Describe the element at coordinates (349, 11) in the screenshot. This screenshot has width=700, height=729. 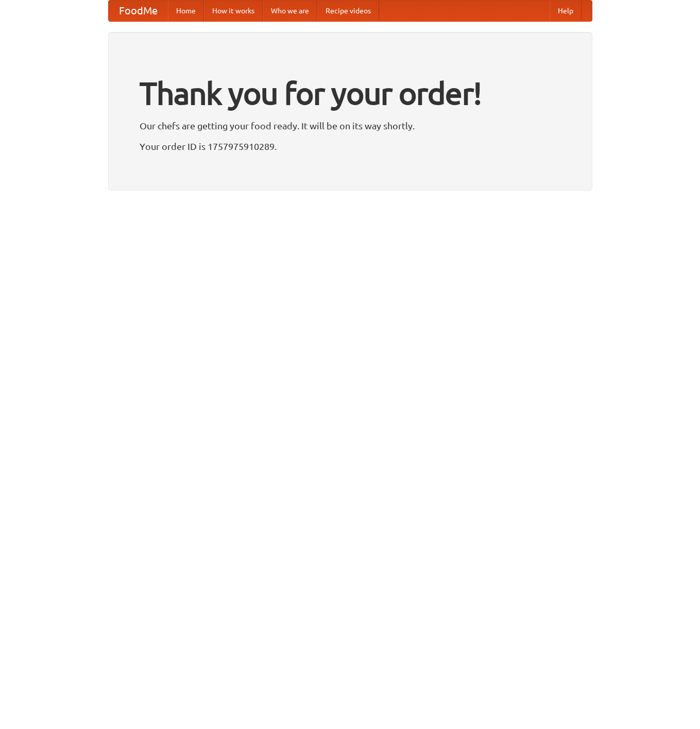
I see `a: Recipe videos` at that location.